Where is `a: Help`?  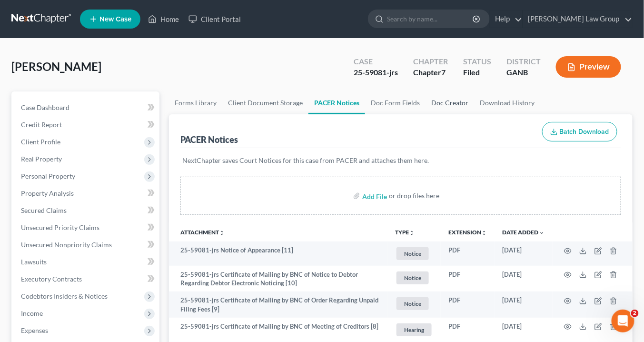 a: Help is located at coordinates (506, 19).